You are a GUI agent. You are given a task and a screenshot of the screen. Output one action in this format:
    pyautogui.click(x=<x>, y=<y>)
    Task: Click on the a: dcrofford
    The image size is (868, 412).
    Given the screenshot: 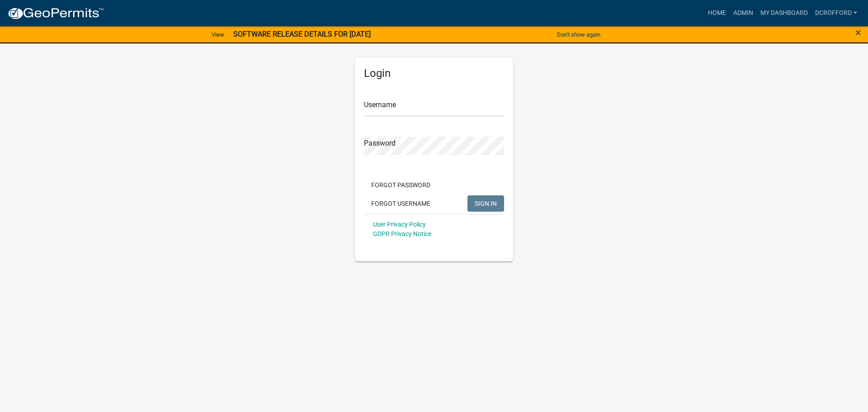 What is the action you would take?
    pyautogui.click(x=836, y=13)
    